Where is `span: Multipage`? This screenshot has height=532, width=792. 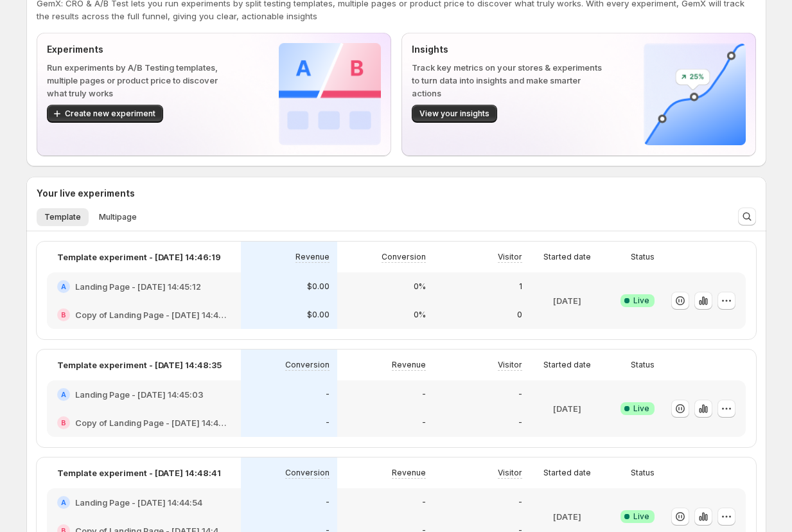
span: Multipage is located at coordinates (117, 217).